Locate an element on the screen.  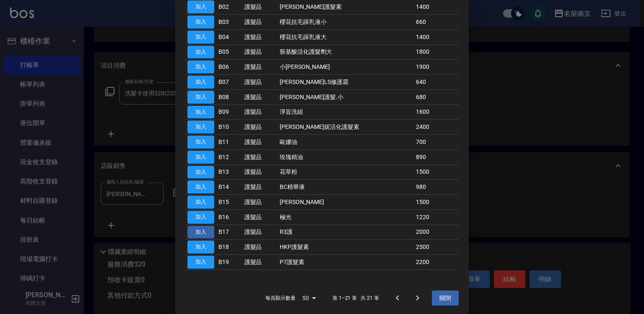
button: 關閉 is located at coordinates (445, 298).